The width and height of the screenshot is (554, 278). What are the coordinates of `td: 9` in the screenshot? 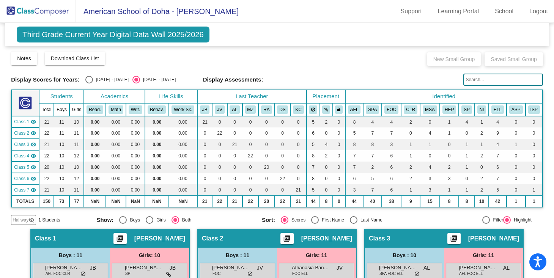 It's located at (497, 133).